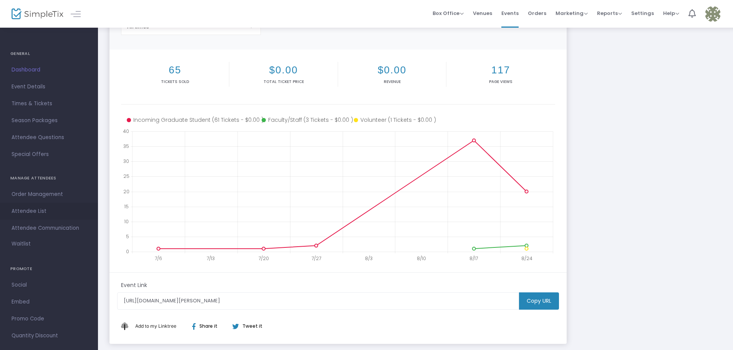 Image resolution: width=733 pixels, height=350 pixels. What do you see at coordinates (474, 258) in the screenshot?
I see `text: 8/17` at bounding box center [474, 258].